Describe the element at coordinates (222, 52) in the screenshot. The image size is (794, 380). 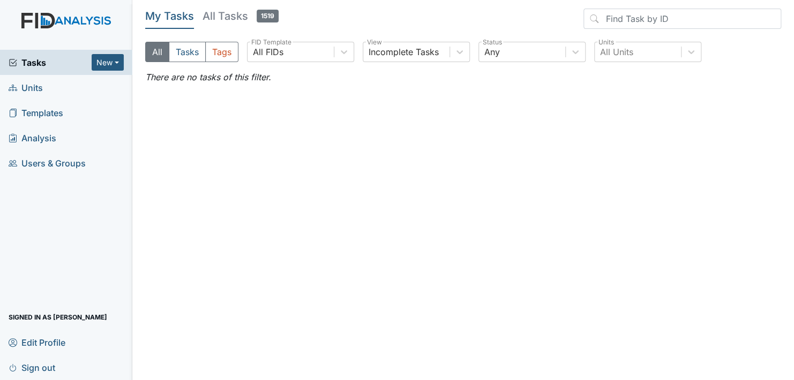
I see `button: Tags` at that location.